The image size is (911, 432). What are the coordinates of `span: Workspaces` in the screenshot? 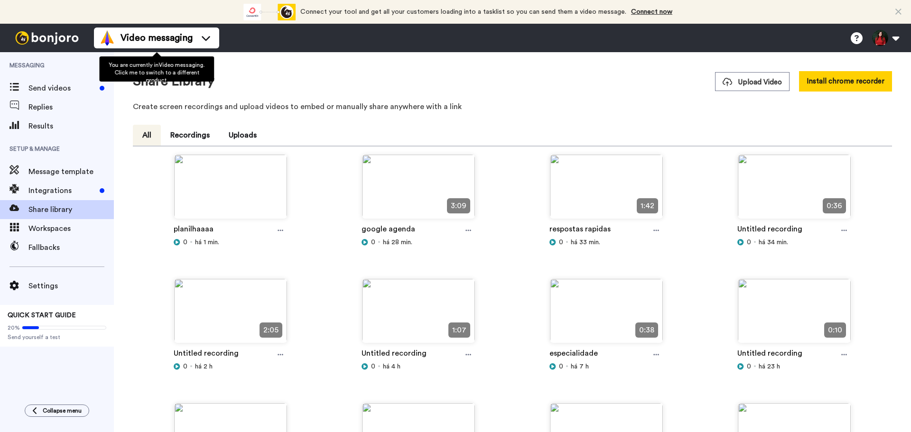 It's located at (71, 229).